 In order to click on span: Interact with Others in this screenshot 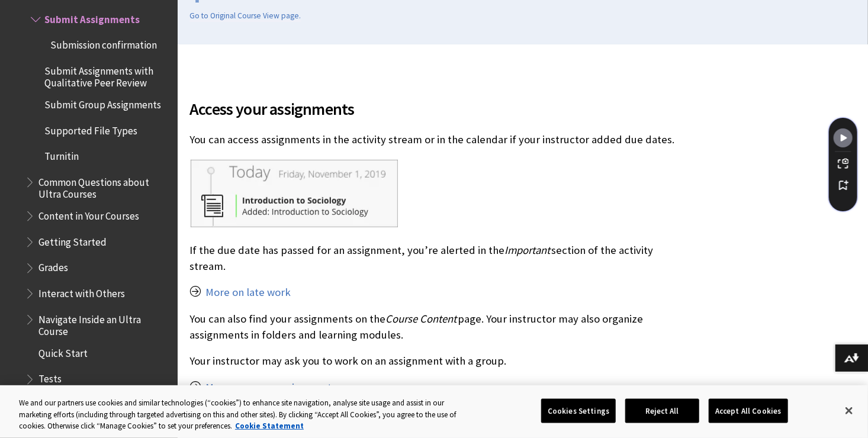, I will do `click(81, 291)`.